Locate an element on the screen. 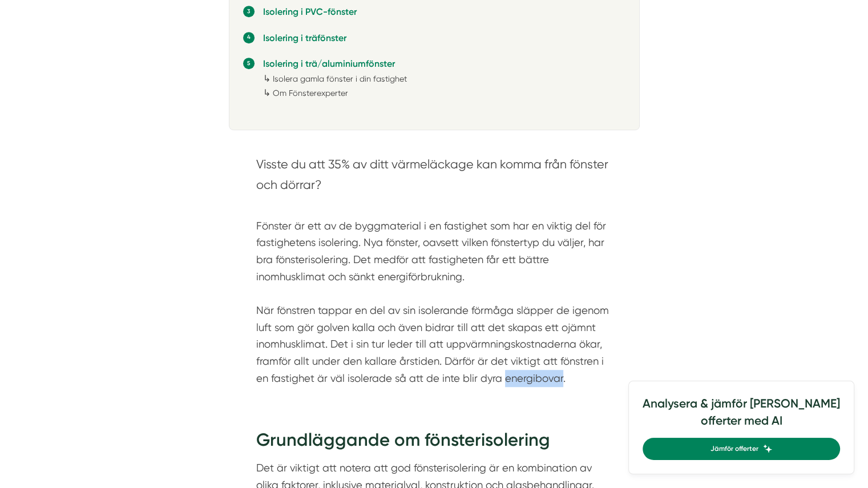 The height and width of the screenshot is (488, 868). a: Isolering i trä/aluminiumfönster is located at coordinates (329, 64).